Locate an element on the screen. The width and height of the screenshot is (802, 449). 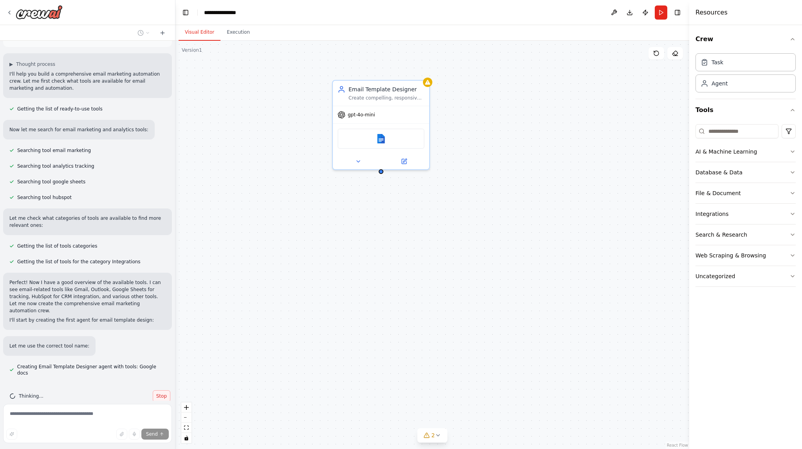
button: Search & Research is located at coordinates (746, 235).